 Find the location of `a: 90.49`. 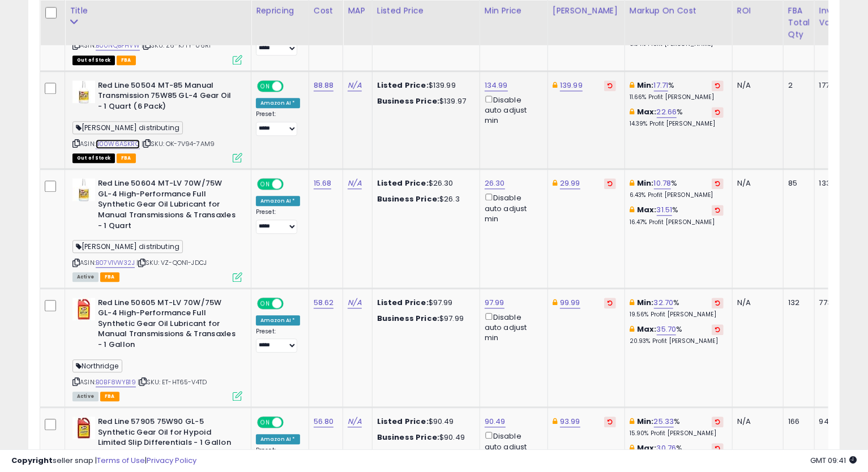

a: 90.49 is located at coordinates (494, 421).